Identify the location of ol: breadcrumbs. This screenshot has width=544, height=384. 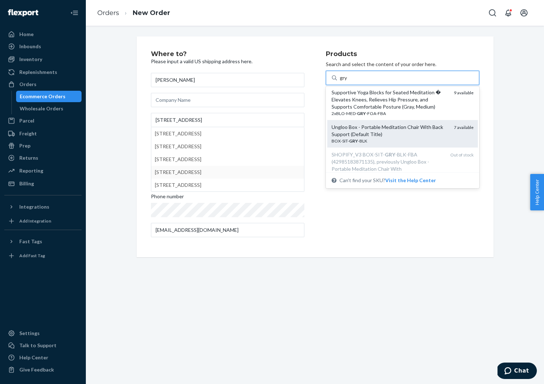
(134, 13).